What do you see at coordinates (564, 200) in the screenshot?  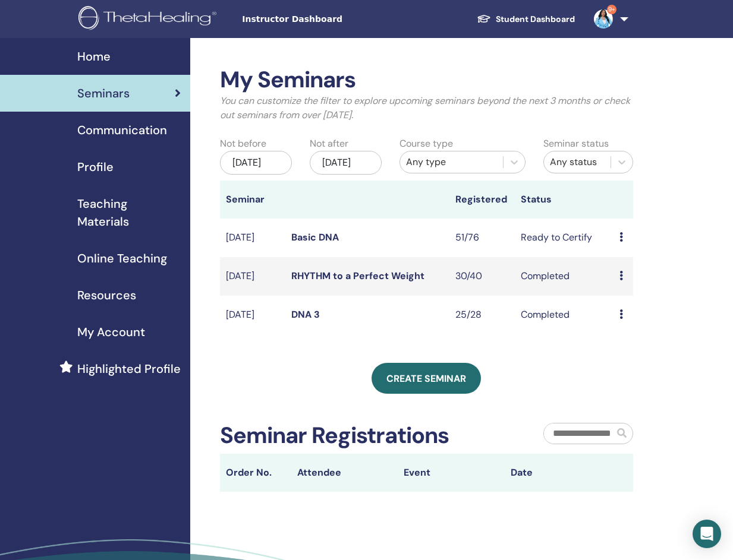 I see `th: Status` at bounding box center [564, 200].